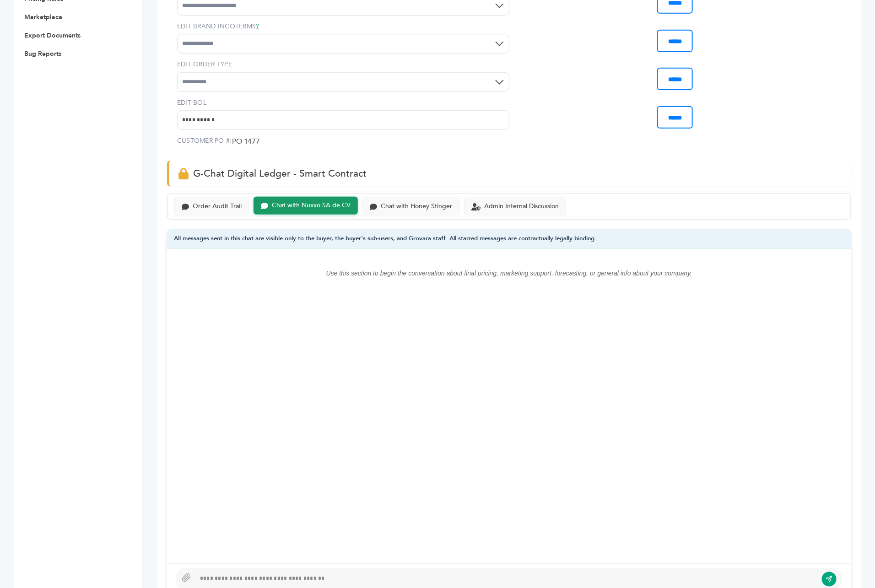 The image size is (875, 588). Describe the element at coordinates (508, 273) in the screenshot. I see `p: Use this section to begin the conversation about final pricing, marketing support, forecasting, o...` at that location.